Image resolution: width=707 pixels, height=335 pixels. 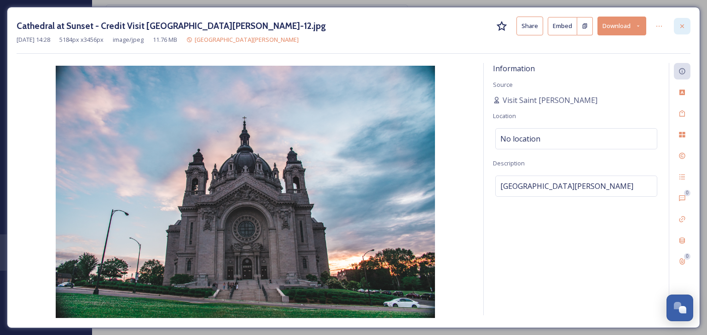 What do you see at coordinates (513, 69) in the screenshot?
I see `span: Information` at bounding box center [513, 69].